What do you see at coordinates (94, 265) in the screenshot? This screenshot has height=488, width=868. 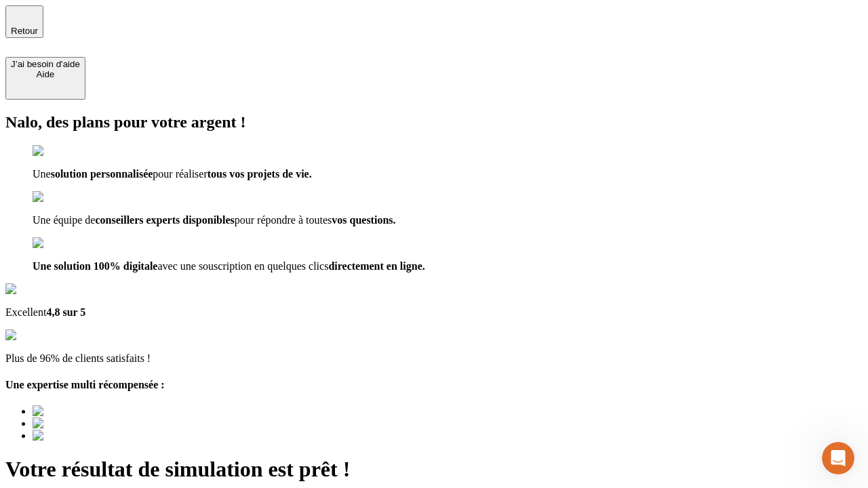 I see `span: Une solution 100% digitale` at bounding box center [94, 265].